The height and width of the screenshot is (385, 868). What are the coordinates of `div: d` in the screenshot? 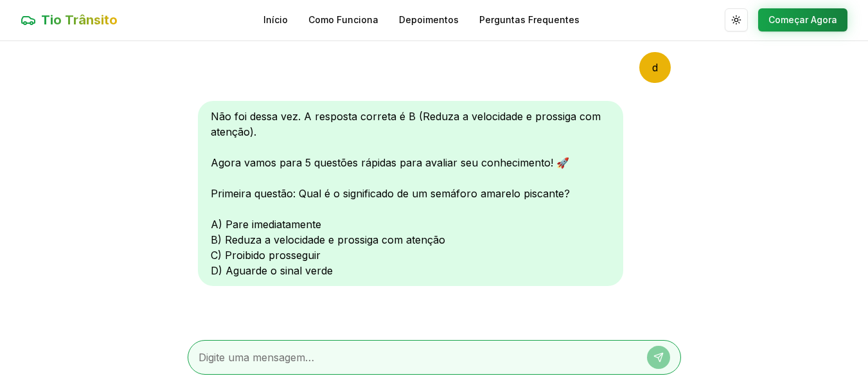 It's located at (655, 68).